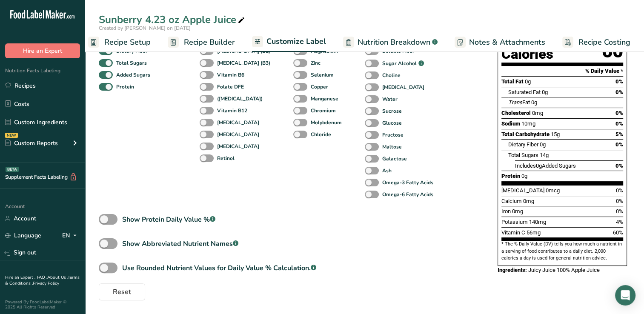 This screenshot has width=644, height=314. I want to click on a: About Us ., so click(58, 278).